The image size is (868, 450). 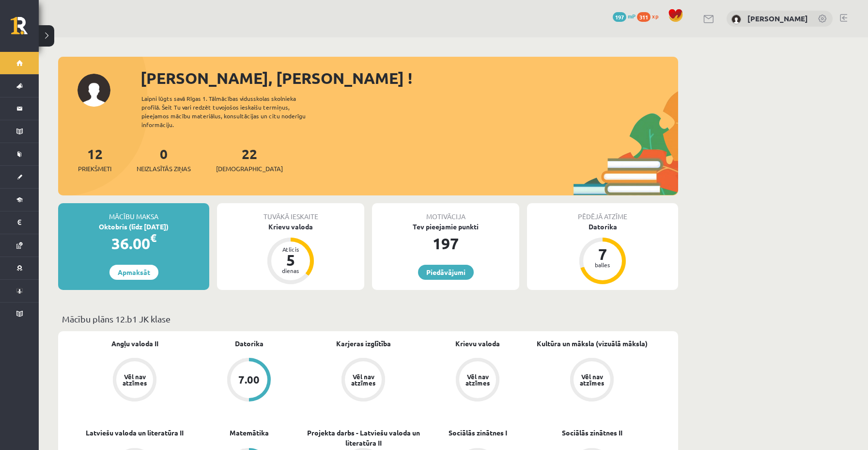 I want to click on div: Motivācija, so click(x=445, y=213).